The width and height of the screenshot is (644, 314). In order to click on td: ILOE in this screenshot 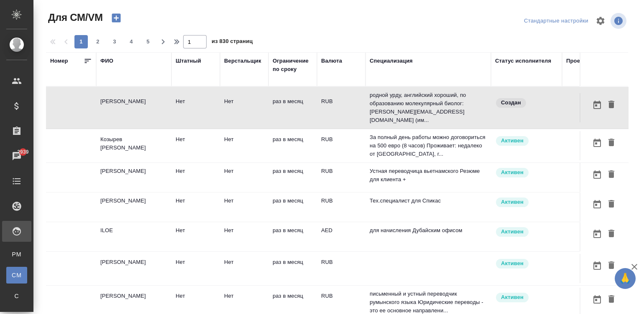, I will do `click(134, 237)`.